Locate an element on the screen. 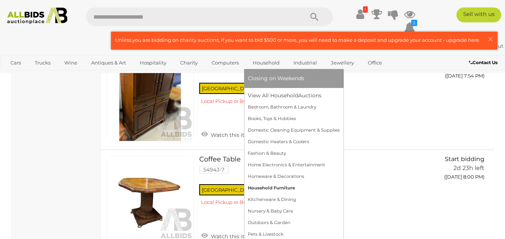 The height and width of the screenshot is (239, 505). a: Computers is located at coordinates (225, 63).